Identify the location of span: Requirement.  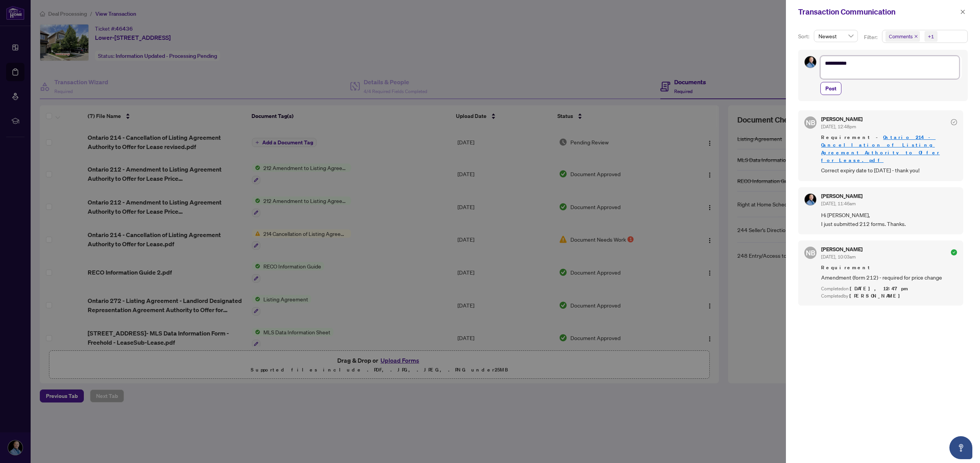
(889, 267).